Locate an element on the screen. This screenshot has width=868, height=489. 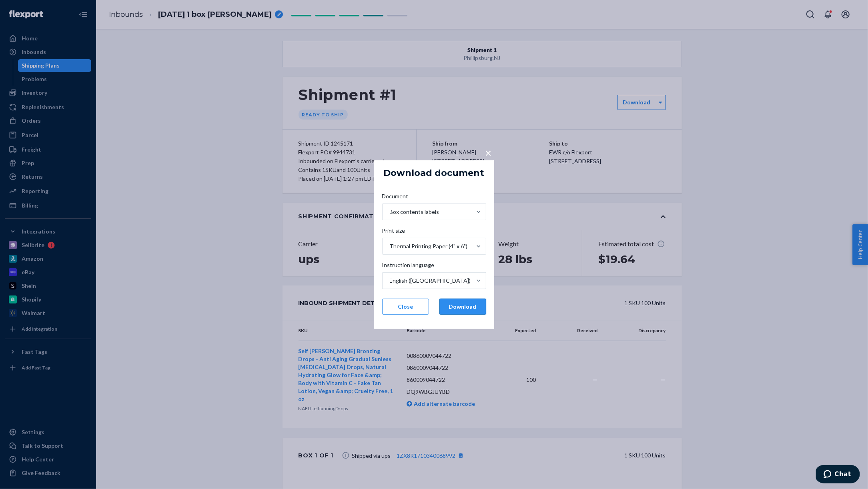
span: Print size is located at coordinates (393, 233).